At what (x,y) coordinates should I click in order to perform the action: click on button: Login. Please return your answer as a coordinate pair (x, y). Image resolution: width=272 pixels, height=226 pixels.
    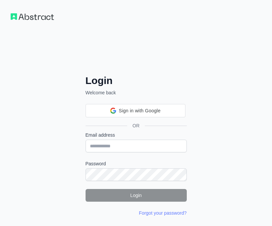
    Looking at the image, I should click on (136, 195).